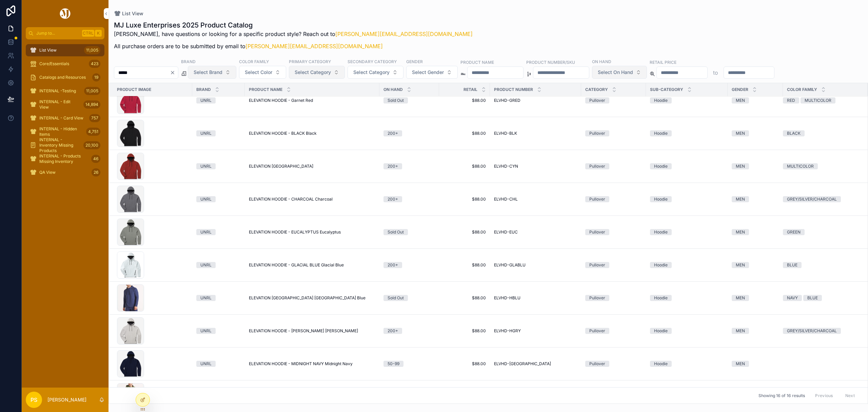 The height and width of the screenshot is (412, 868). Describe the element at coordinates (65, 145) in the screenshot. I see `a: INTERNAL - Inventory Missing Products20,100` at that location.